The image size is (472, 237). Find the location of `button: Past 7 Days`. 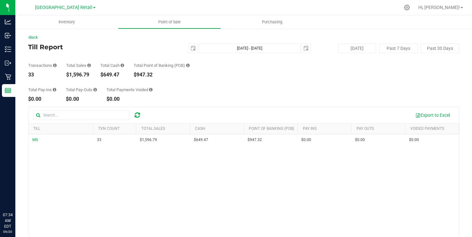

button: Past 7 Days is located at coordinates (398, 48).